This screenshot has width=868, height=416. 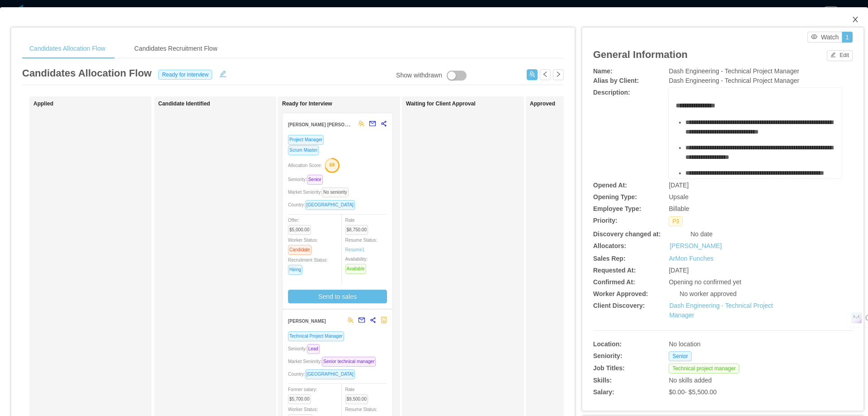 What do you see at coordinates (756, 146) in the screenshot?
I see `div: rdw-editor` at bounding box center [756, 146].